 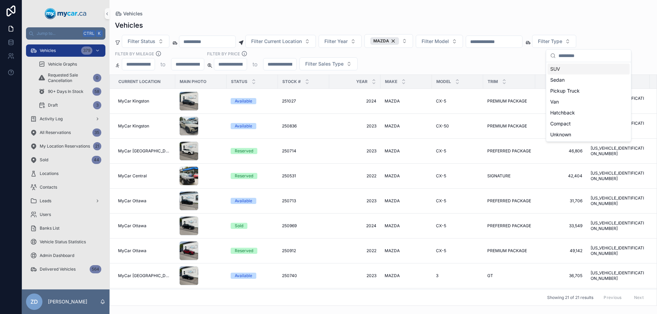 I want to click on span: Filter Sales Type, so click(x=324, y=64).